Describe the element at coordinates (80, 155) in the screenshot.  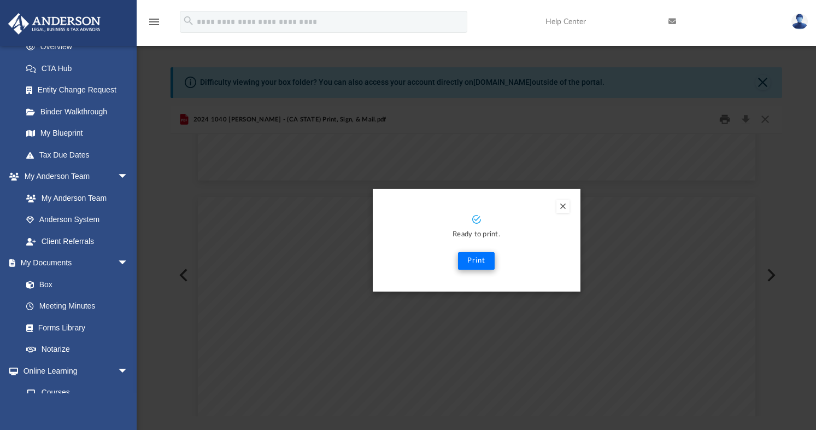
I see `a: Tax Due Dates` at that location.